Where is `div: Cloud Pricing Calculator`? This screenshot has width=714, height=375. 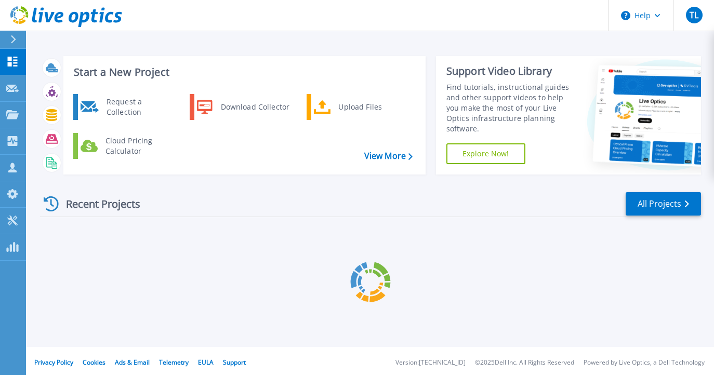
div: Cloud Pricing Calculator is located at coordinates (139, 146).